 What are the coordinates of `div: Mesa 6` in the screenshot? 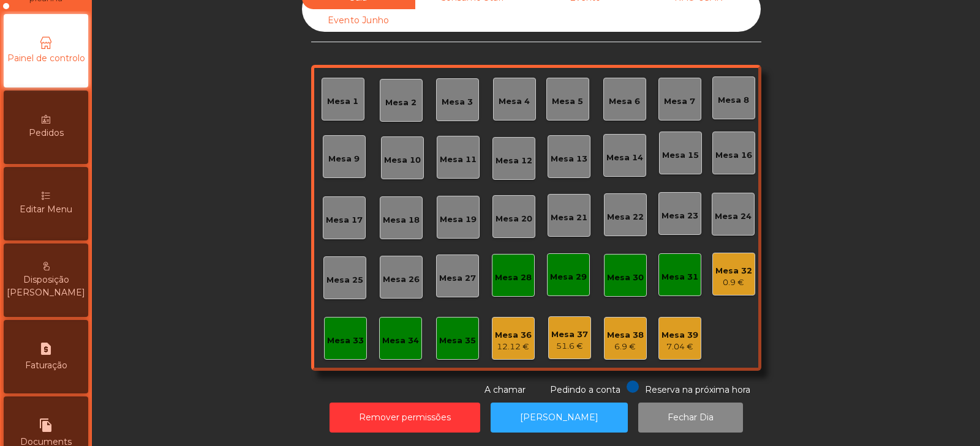 It's located at (624, 102).